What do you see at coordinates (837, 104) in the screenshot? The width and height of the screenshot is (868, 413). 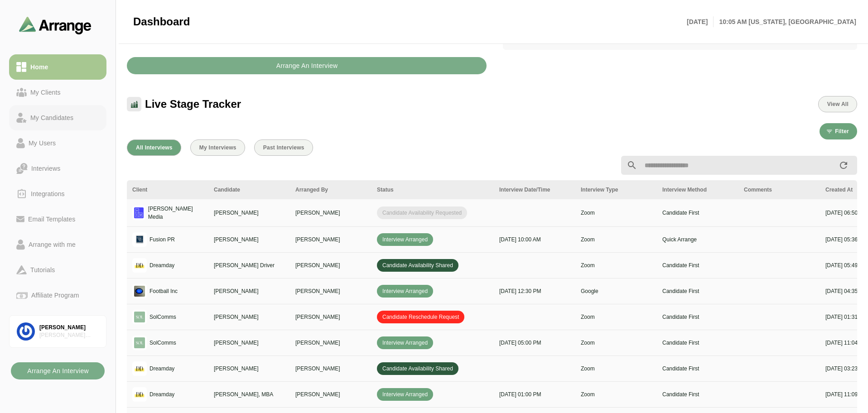 I see `button: View All` at bounding box center [837, 104].